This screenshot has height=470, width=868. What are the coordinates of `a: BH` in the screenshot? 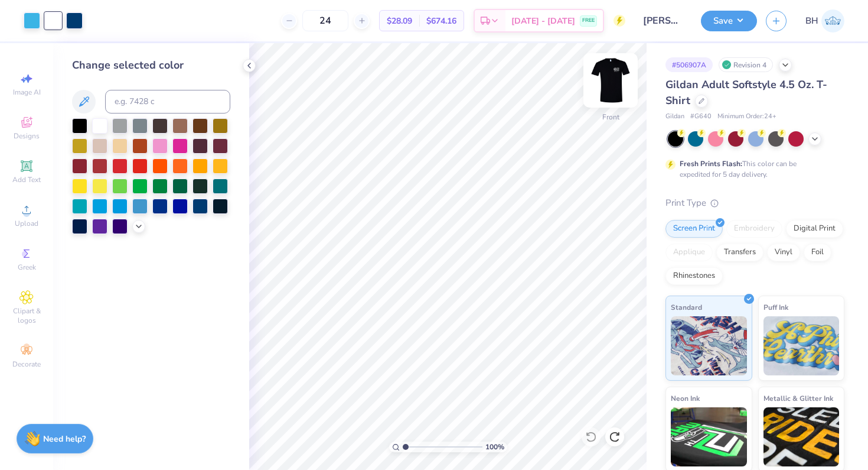 It's located at (825, 21).